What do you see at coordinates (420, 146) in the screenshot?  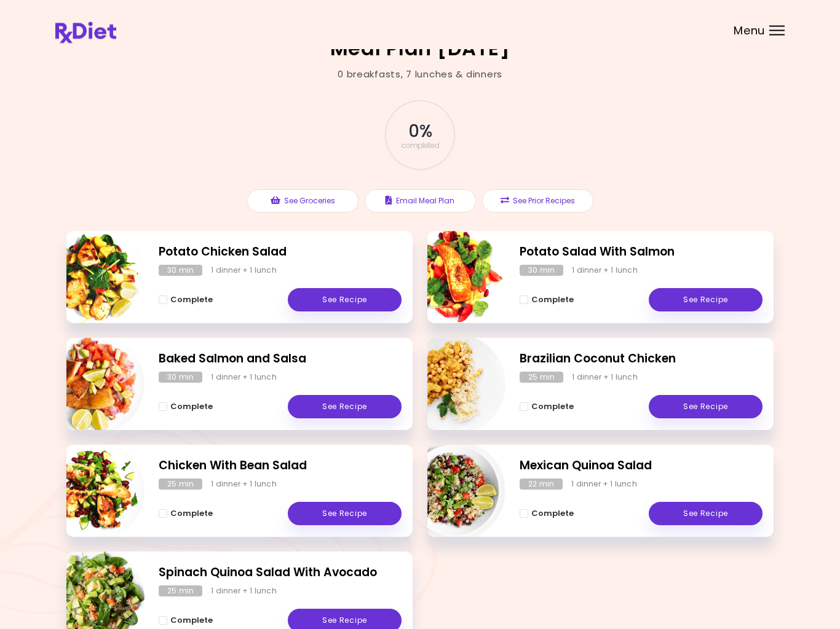 I see `span: completed` at bounding box center [420, 146].